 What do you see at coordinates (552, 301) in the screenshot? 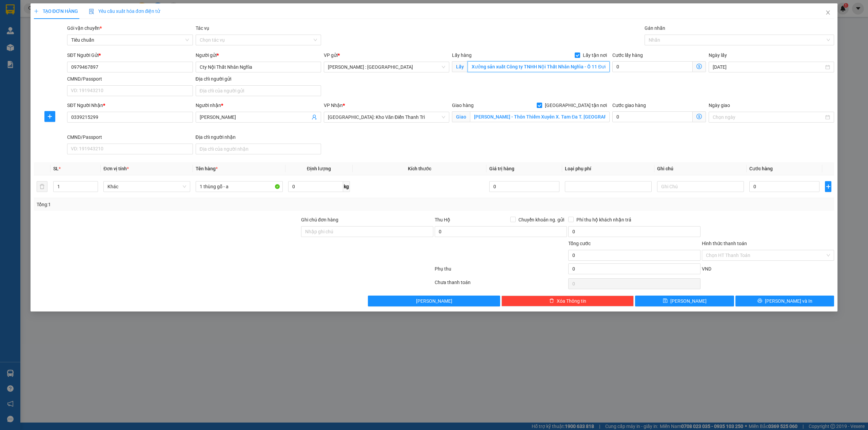
I see `span: delete` at bounding box center [552, 301].